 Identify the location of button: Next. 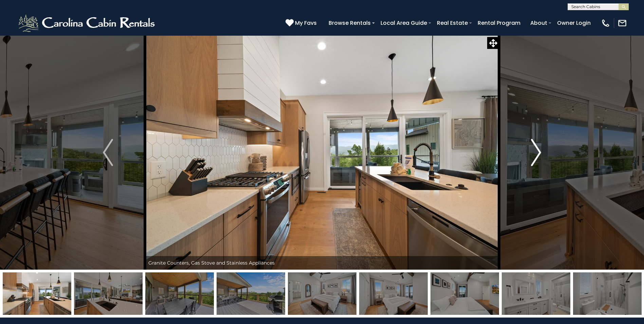
(536, 152).